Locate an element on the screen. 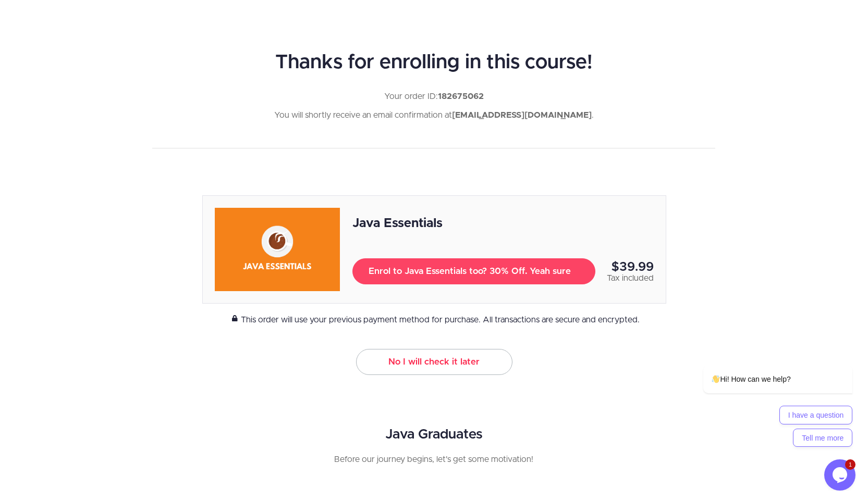 The width and height of the screenshot is (868, 501). a: No I will check it later is located at coordinates (434, 362).